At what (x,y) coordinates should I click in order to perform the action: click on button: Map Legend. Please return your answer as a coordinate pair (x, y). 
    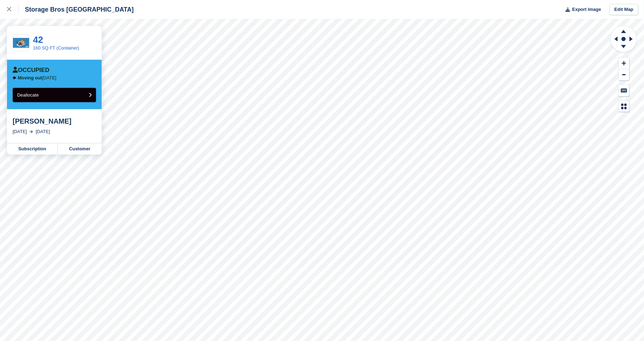
    Looking at the image, I should click on (623, 106).